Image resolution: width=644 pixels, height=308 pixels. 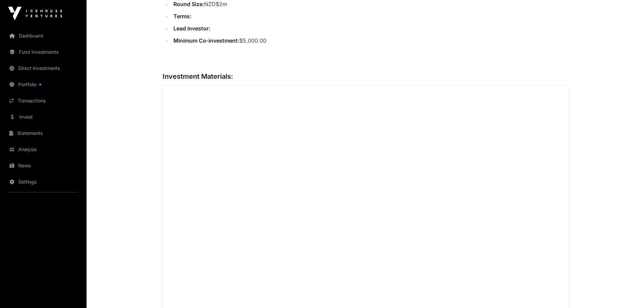 I want to click on img: Icehouse Ventures Logo, so click(x=35, y=13).